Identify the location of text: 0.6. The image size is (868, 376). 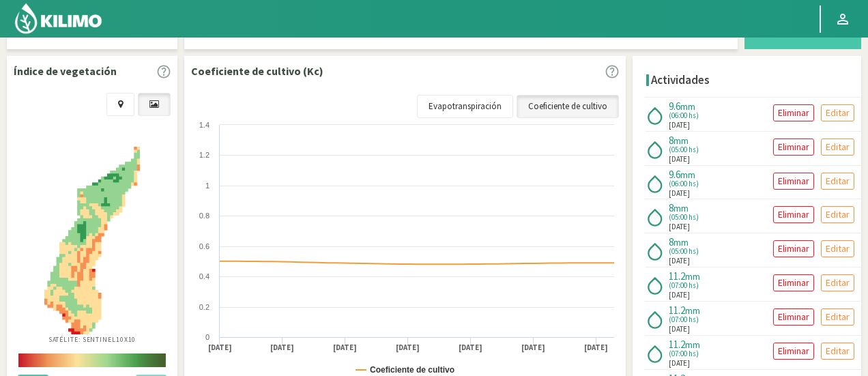
(204, 246).